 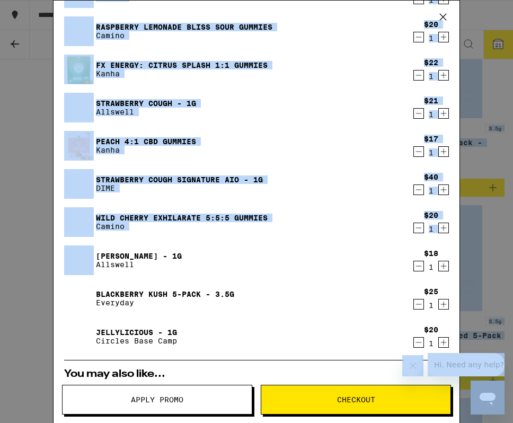 I want to click on p: Circles Base Camp, so click(x=136, y=341).